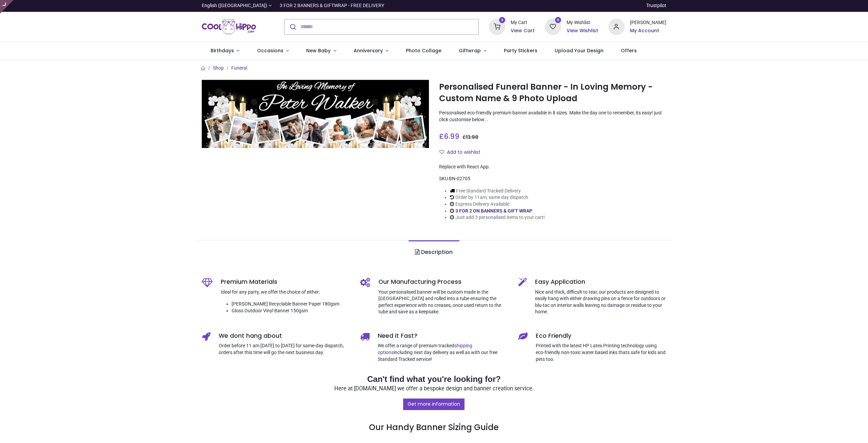  What do you see at coordinates (503, 20) in the screenshot?
I see `sup: 3` at bounding box center [503, 20].